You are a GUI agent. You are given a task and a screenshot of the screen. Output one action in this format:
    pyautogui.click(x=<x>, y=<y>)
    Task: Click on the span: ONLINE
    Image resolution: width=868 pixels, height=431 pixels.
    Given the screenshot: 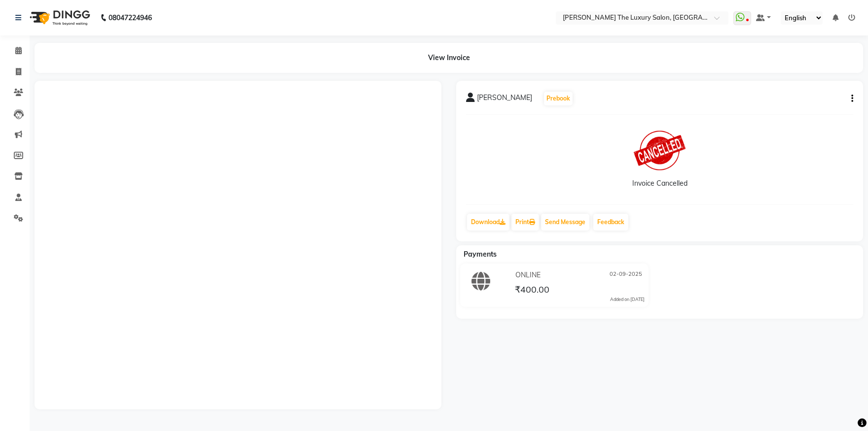 What is the action you would take?
    pyautogui.click(x=528, y=275)
    